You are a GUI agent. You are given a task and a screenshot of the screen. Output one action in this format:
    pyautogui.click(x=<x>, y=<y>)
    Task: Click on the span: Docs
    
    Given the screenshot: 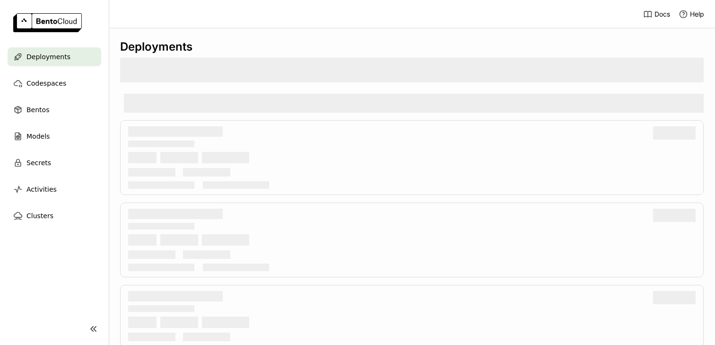 What is the action you would take?
    pyautogui.click(x=662, y=14)
    